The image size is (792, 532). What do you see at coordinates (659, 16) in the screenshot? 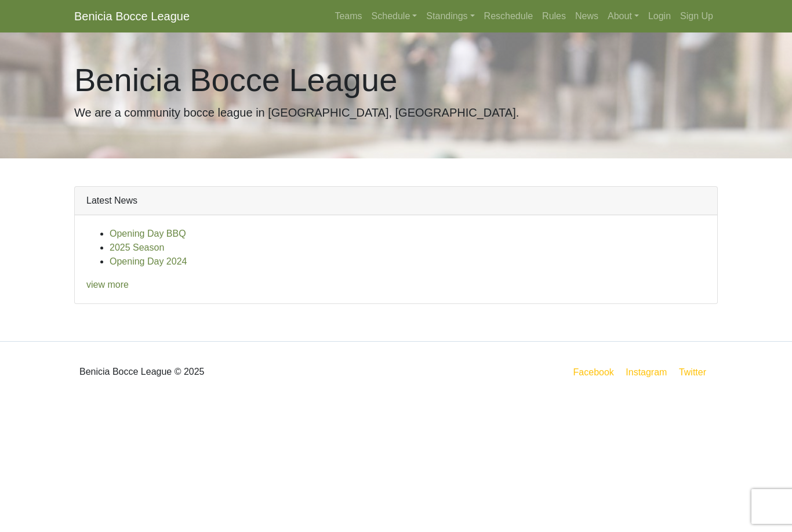
I see `a: Login` at bounding box center [659, 16].